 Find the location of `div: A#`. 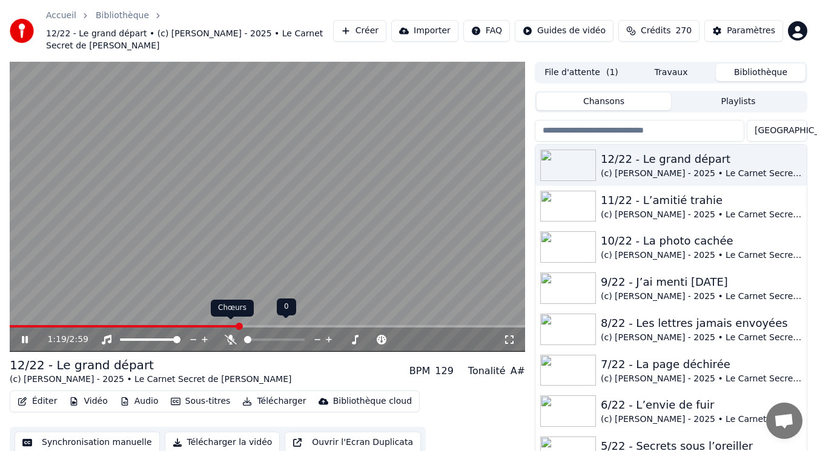

div: A# is located at coordinates (518, 371).